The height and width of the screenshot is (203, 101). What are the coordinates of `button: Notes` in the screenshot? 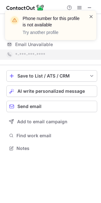 It's located at (52, 148).